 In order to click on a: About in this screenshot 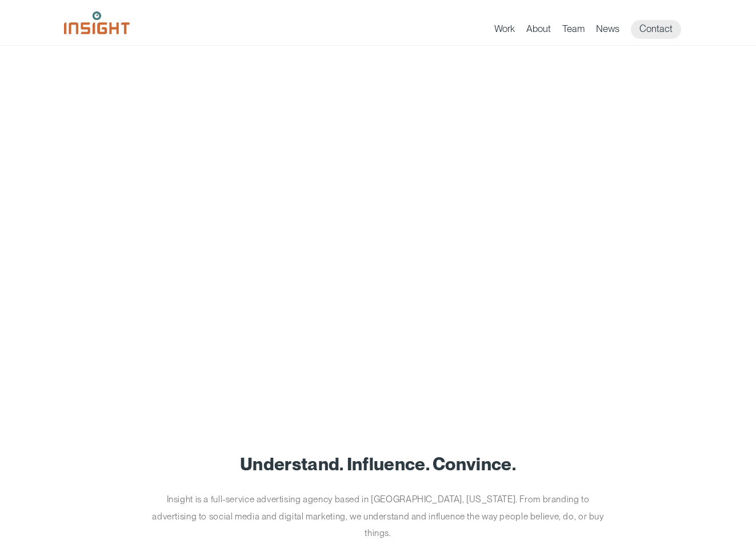, I will do `click(538, 31)`.